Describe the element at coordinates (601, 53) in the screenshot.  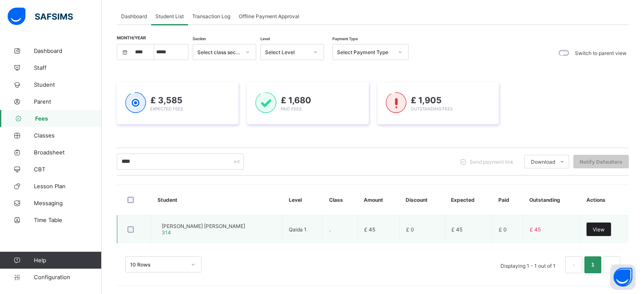
I see `label: Switch to parent view` at that location.